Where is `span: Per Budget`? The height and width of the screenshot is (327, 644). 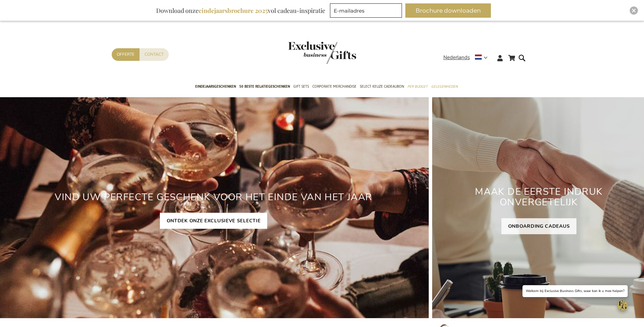 span: Per Budget is located at coordinates (418, 87).